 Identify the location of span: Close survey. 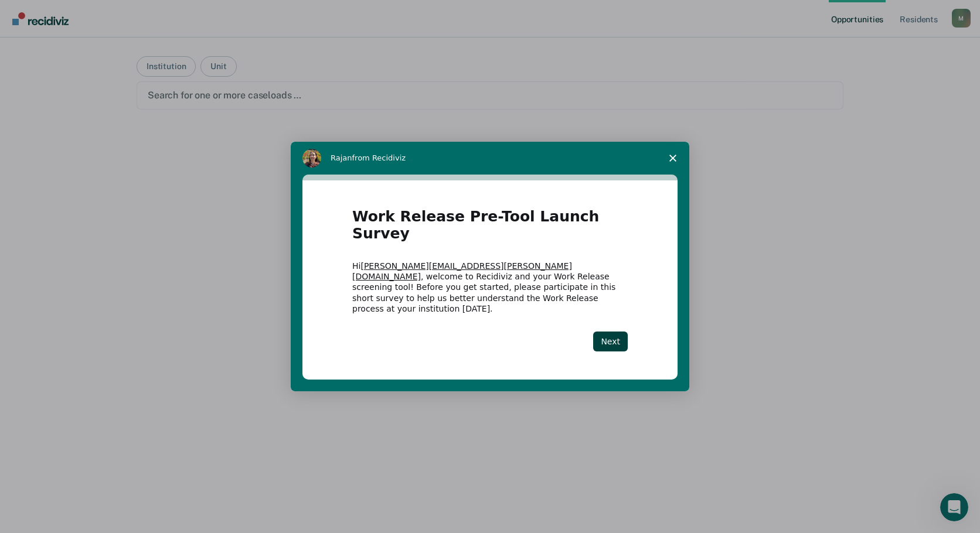
(673, 158).